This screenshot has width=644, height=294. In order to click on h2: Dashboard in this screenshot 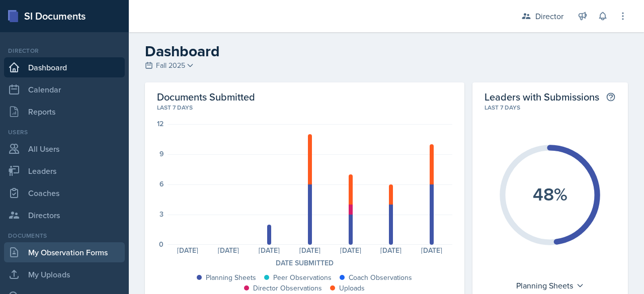, I will do `click(386, 52)`.